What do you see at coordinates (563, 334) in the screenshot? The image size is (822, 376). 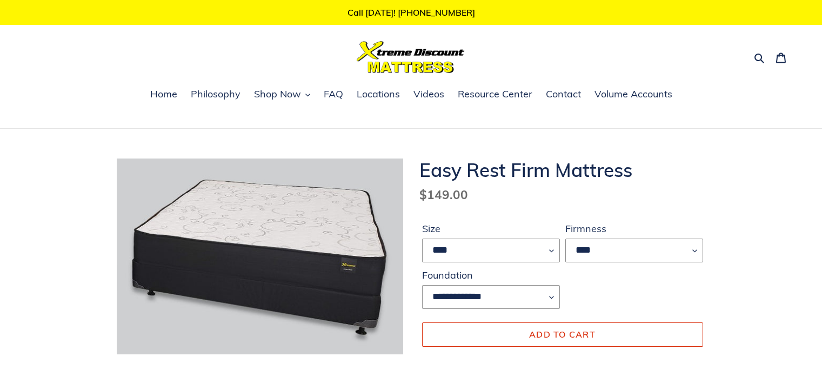 I see `button: Add to cart` at bounding box center [563, 334].